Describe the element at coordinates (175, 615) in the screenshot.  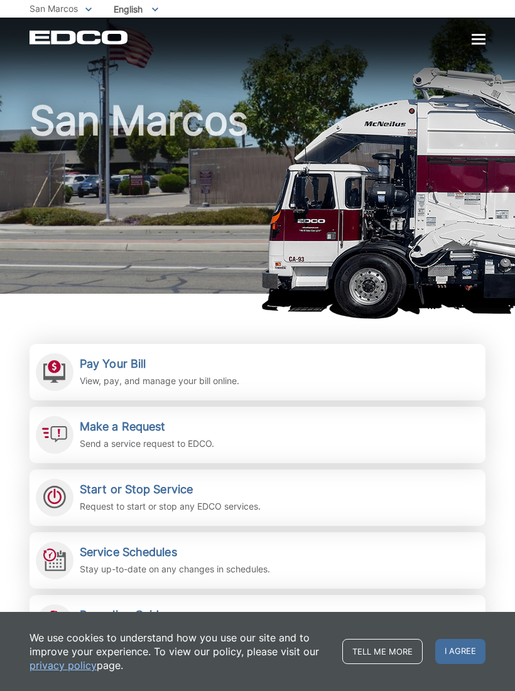
I see `h2: Recycling Guide` at that location.